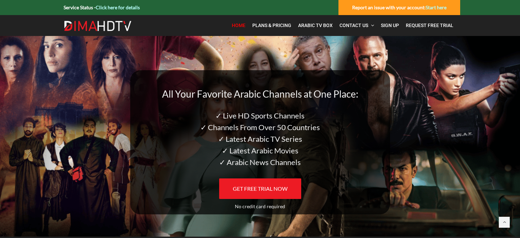 This screenshot has height=238, width=520. Describe the element at coordinates (260, 206) in the screenshot. I see `span: No credit card required` at that location.